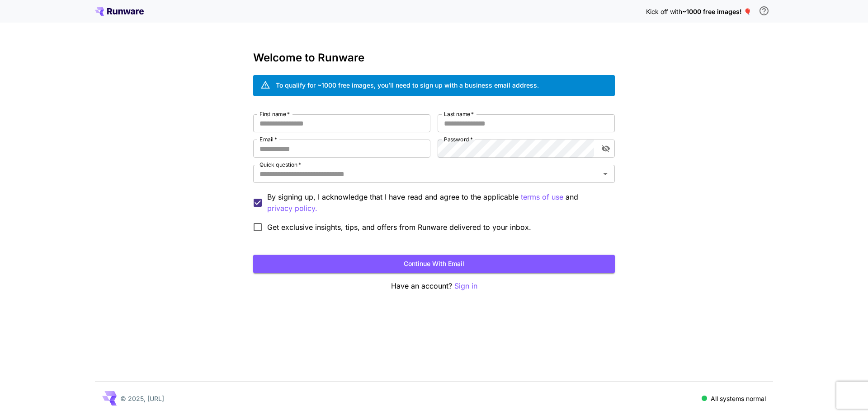 The image size is (868, 415). What do you see at coordinates (437, 203) in the screenshot?
I see `p: By signing up, I acknowledge that I have read and agree to the applicable and` at bounding box center [437, 203].